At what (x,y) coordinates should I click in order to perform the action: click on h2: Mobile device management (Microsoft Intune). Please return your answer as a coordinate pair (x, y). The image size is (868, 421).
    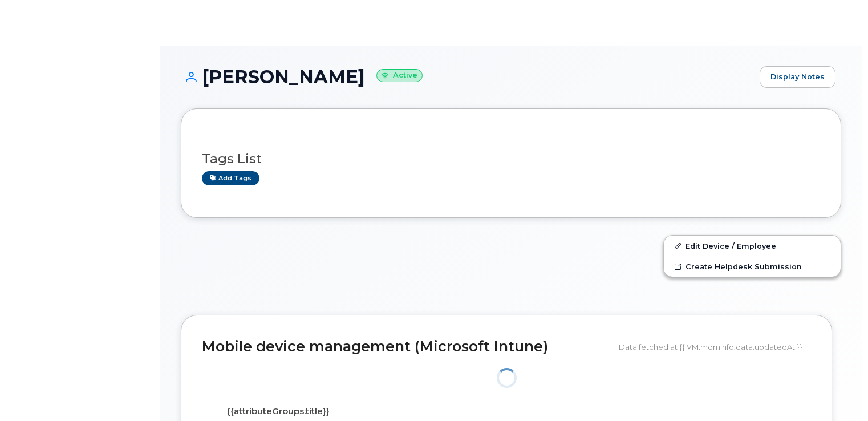
    Looking at the image, I should click on (406, 347).